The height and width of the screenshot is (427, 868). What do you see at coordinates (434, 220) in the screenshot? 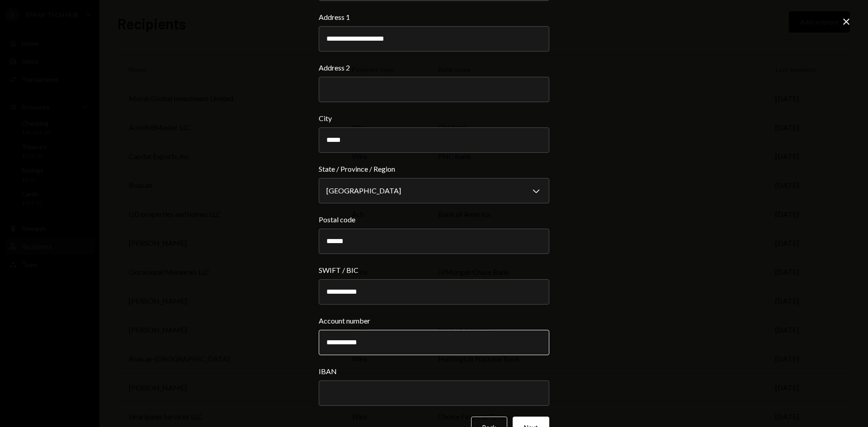
I see `label: Postal code` at bounding box center [434, 220].